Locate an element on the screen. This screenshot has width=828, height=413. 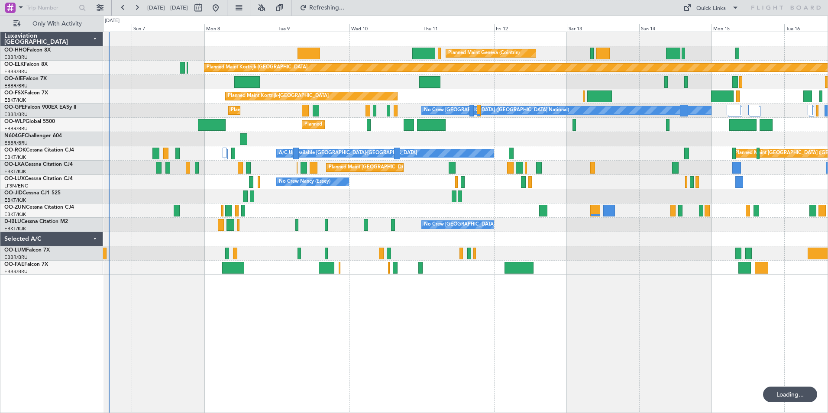
span: OO-ZUN is located at coordinates (15, 207).